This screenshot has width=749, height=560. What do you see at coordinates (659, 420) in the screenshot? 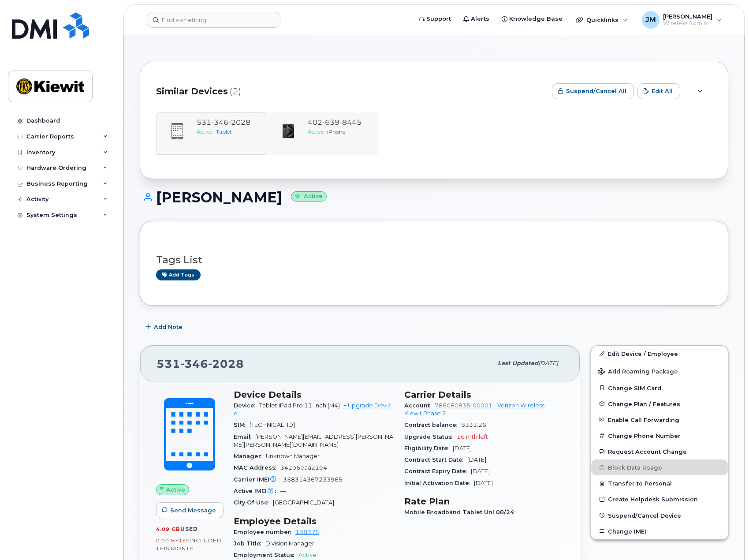
I see `button: Enable Call Forwarding` at bounding box center [659, 420].